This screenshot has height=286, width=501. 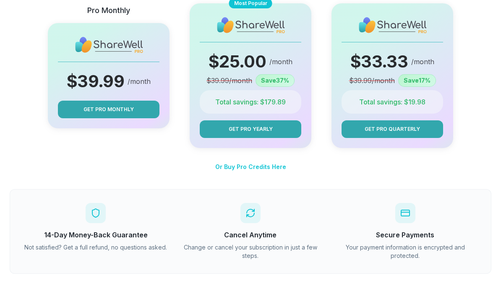 I want to click on h3: 14-Day Money-Back Guarantee, so click(x=96, y=235).